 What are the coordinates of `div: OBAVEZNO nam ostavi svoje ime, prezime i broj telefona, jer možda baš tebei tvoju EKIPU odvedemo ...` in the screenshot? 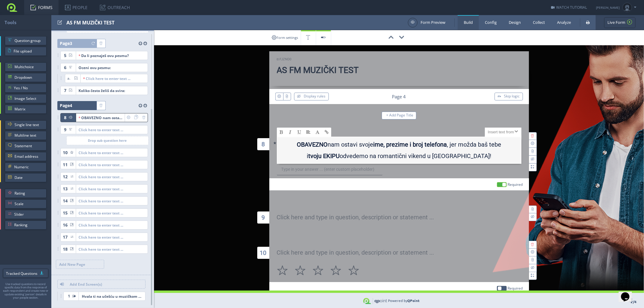 It's located at (100, 118).